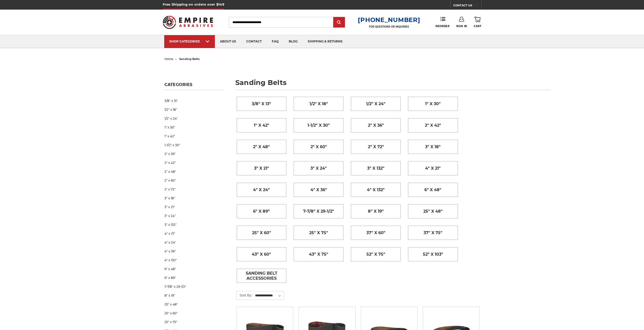 This screenshot has height=330, width=644. Describe the element at coordinates (442, 22) in the screenshot. I see `a: Reorder` at that location.